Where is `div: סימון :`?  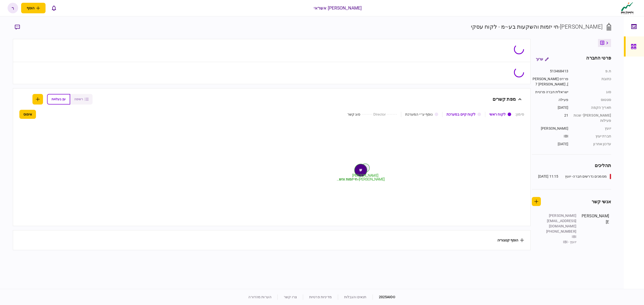 div: סימון : is located at coordinates (520, 114).